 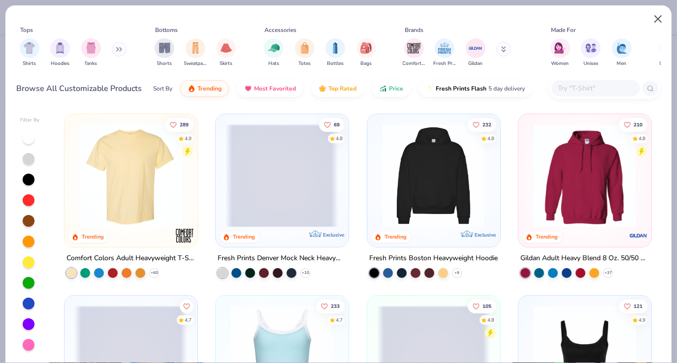 I want to click on img: Bottles Image, so click(x=335, y=48).